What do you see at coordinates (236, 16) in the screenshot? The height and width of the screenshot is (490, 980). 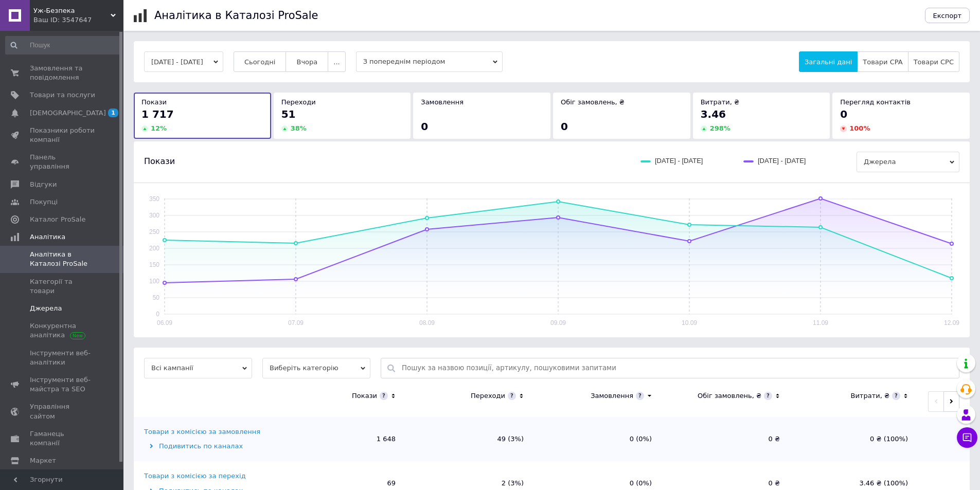 I see `h1: Аналітика в Каталозі ProSale` at bounding box center [236, 16].